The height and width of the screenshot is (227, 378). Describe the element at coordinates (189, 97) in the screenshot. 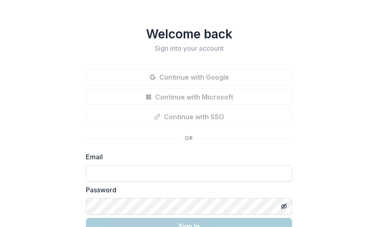

I see `button: Continue with Microsoft` at that location.